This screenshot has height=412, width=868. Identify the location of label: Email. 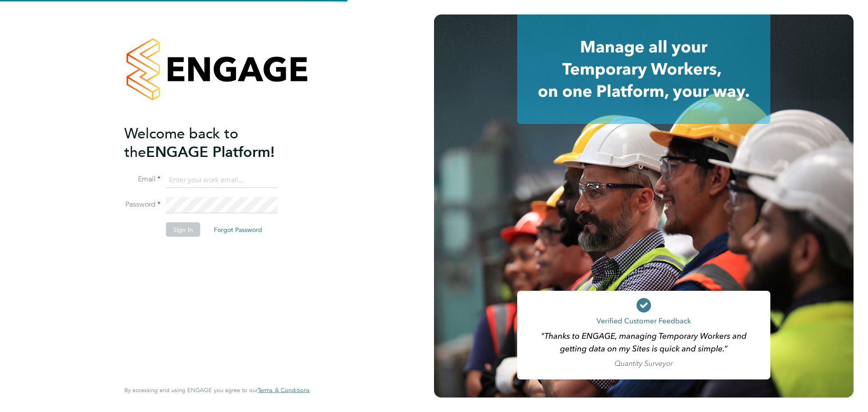
(142, 179).